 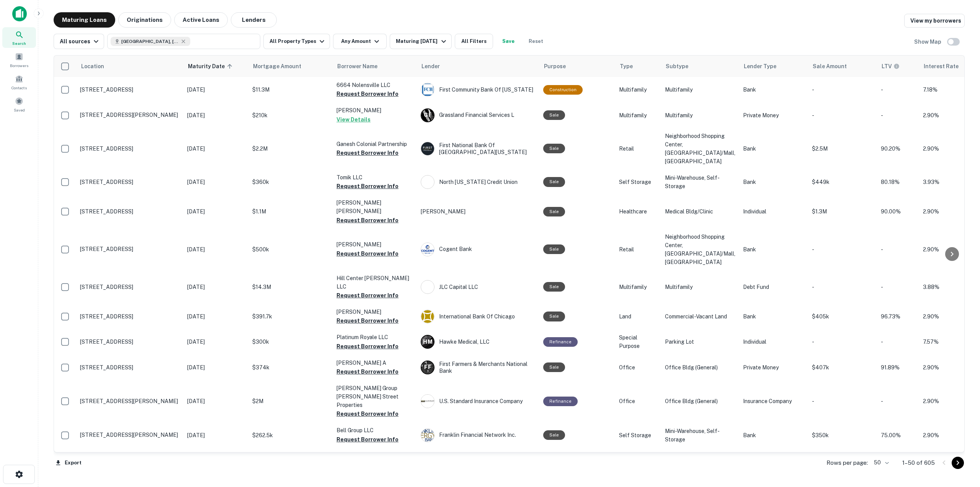 I want to click on button: All Property Types, so click(x=297, y=42).